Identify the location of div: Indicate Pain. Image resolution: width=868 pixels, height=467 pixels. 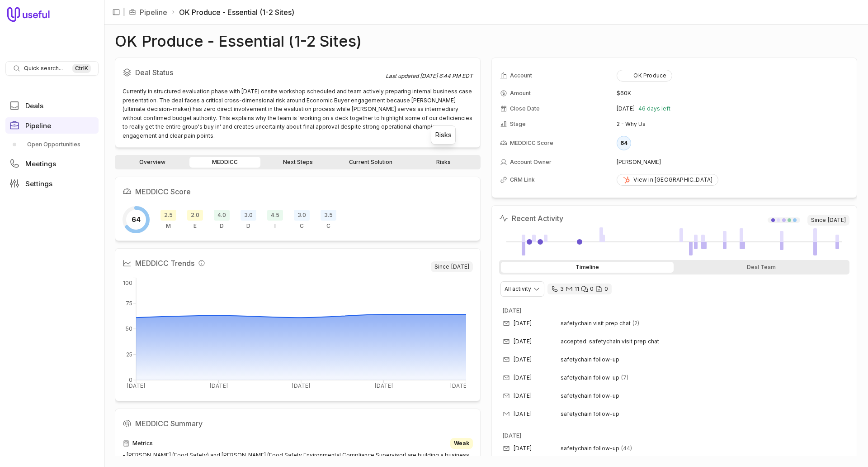
(275, 219).